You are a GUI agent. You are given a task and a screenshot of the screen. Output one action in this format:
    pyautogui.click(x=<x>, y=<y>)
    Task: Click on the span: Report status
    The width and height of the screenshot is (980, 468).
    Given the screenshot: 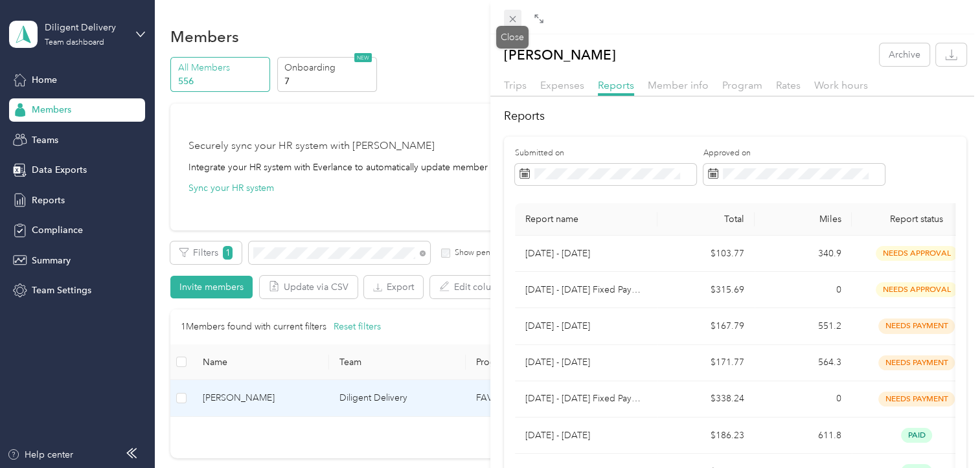 What is the action you would take?
    pyautogui.click(x=916, y=219)
    